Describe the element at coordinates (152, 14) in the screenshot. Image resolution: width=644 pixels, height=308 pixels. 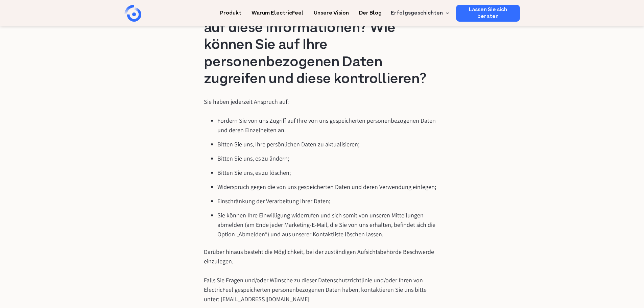
I see `a: heim` at that location.